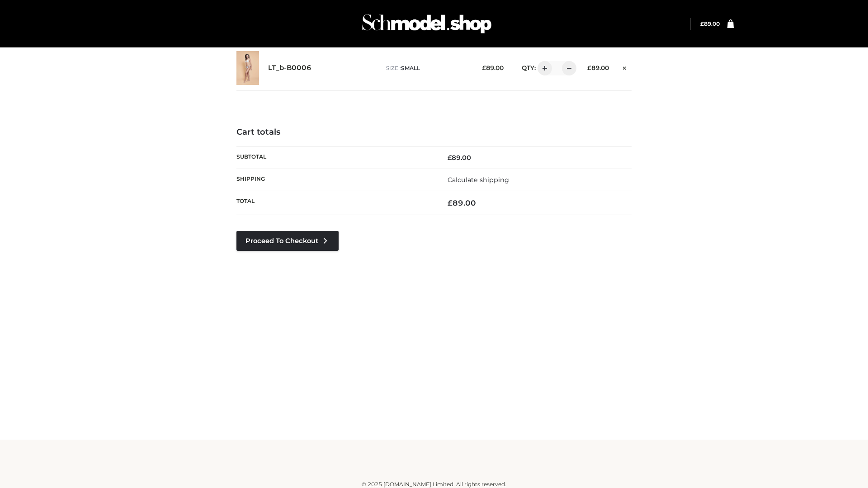  What do you see at coordinates (290, 68) in the screenshot?
I see `a: LT_b-B0006` at bounding box center [290, 68].